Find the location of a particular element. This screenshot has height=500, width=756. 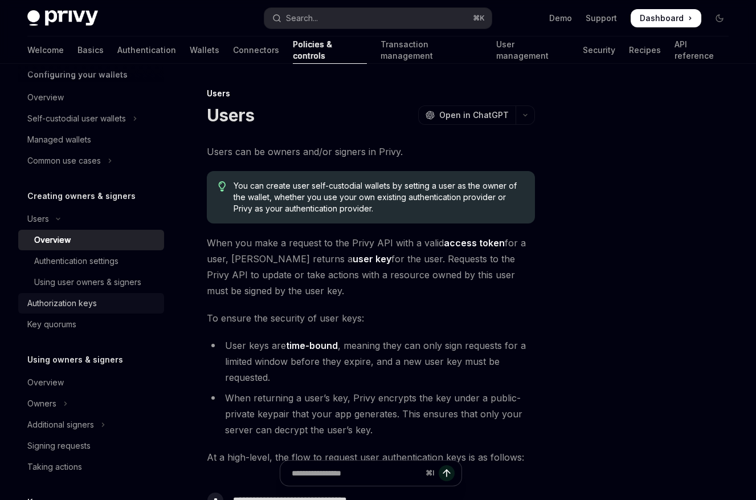

a: Taking actions is located at coordinates (91, 467).